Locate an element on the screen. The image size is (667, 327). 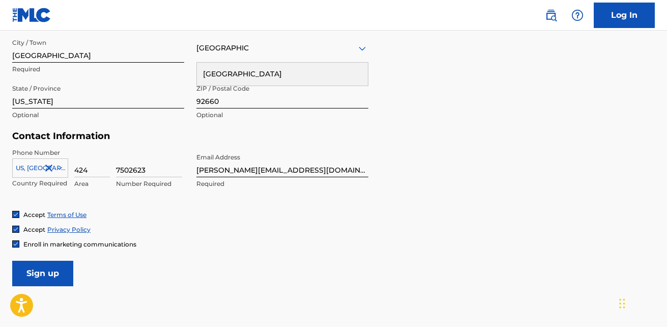
div: Drag is located at coordinates (622, 303).